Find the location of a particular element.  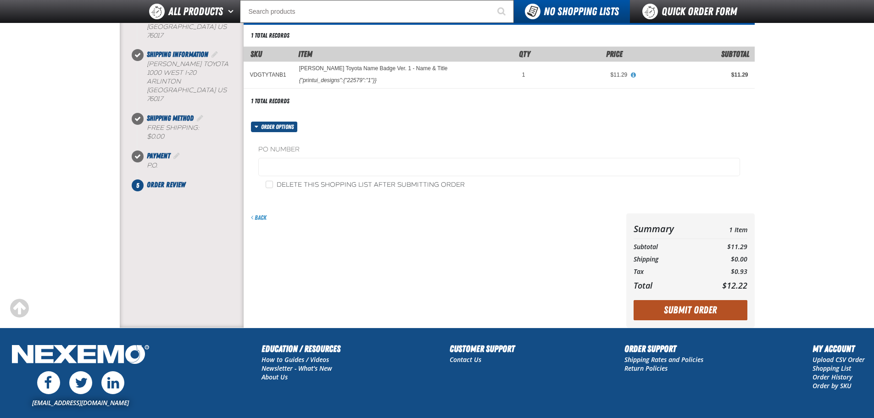

strong: $0.00 is located at coordinates (156, 136).